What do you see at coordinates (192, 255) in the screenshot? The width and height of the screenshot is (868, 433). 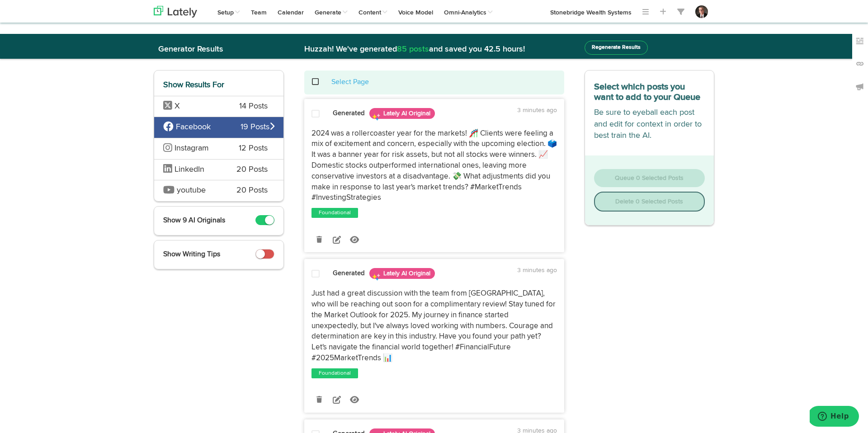 I see `span: Show Writing Tips` at bounding box center [192, 255].